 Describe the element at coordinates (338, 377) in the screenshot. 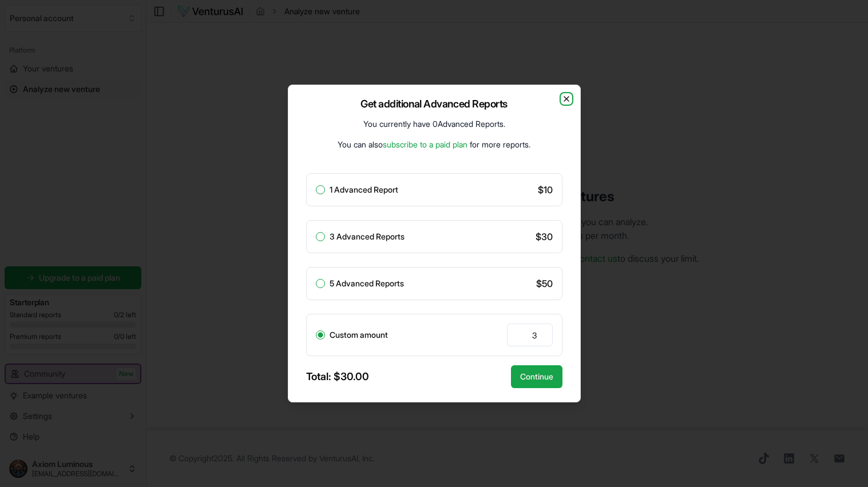

I see `div: Total: $ 30.00` at that location.